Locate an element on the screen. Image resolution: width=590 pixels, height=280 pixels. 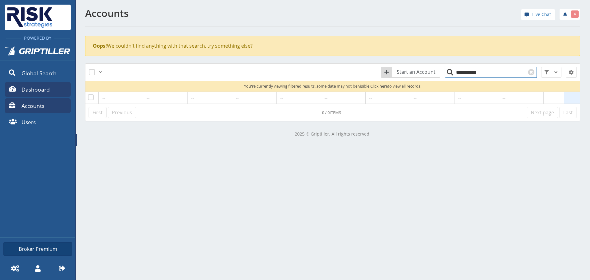
a: Users is located at coordinates (38, 122).